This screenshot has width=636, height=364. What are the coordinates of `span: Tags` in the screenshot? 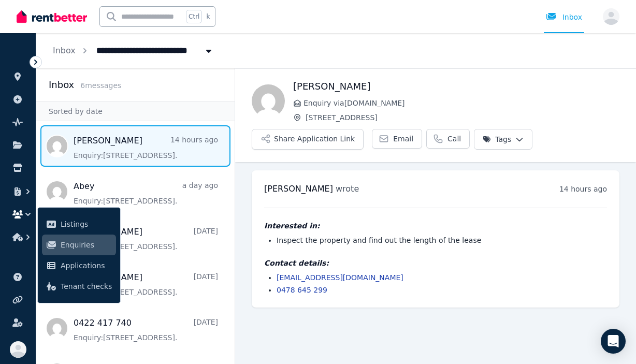 It's located at (497, 139).